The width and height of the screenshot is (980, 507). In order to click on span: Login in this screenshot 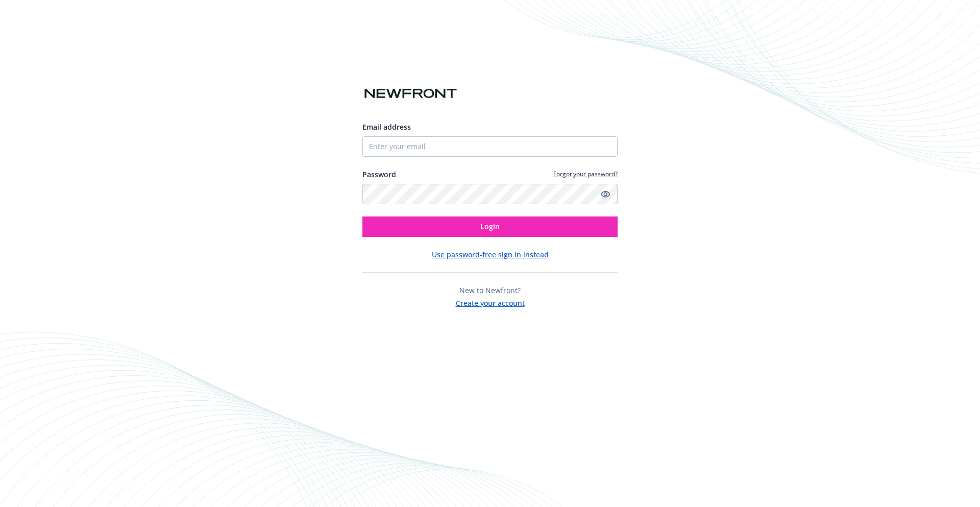, I will do `click(490, 226)`.